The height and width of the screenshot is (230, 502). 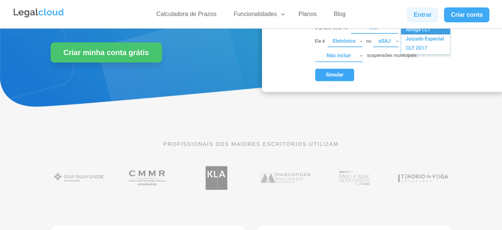 What do you see at coordinates (39, 16) in the screenshot?
I see `a: Logo da Legalcloud` at bounding box center [39, 16].